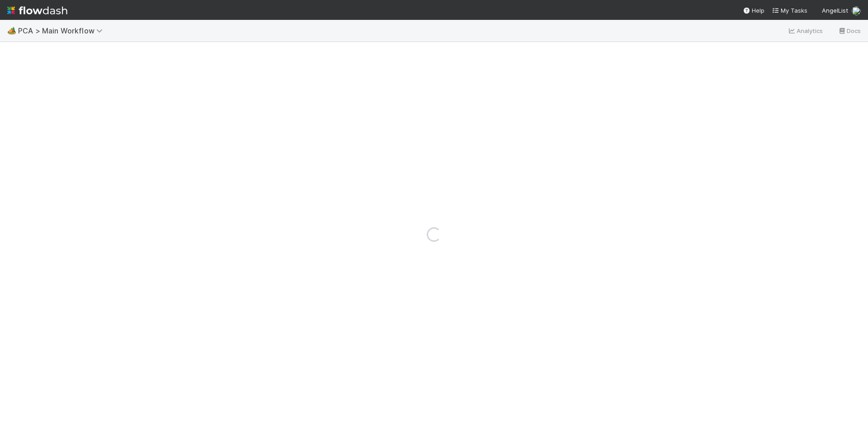  I want to click on div: Help, so click(754, 10).